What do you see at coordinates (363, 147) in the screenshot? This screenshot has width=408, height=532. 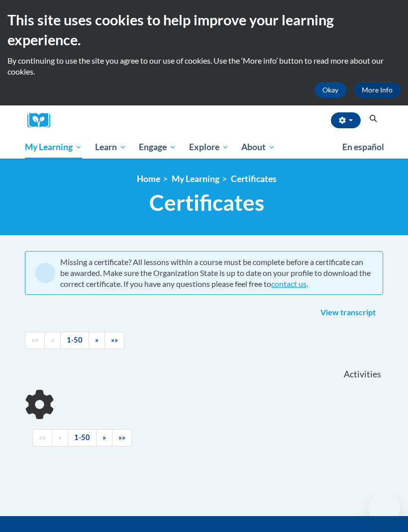 I see `a: En español` at bounding box center [363, 147].